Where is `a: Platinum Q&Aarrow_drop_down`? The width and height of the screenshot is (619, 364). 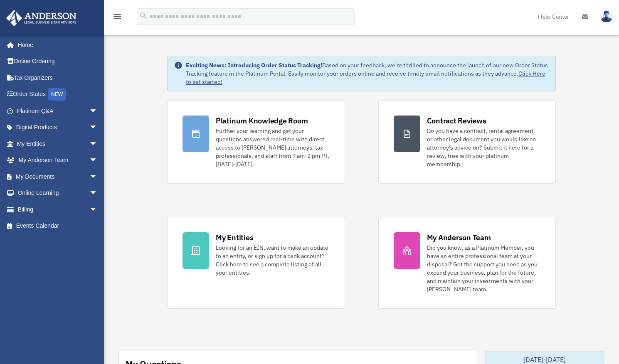
a: Platinum Q&Aarrow_drop_down is located at coordinates (58, 111).